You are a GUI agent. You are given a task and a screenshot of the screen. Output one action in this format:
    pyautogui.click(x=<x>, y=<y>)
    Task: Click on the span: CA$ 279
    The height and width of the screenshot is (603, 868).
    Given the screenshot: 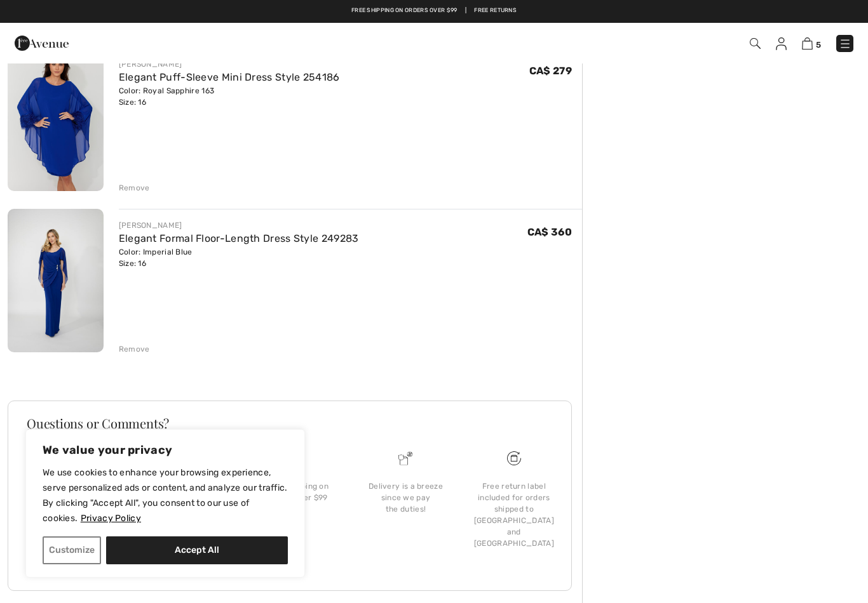 What is the action you would take?
    pyautogui.click(x=550, y=71)
    